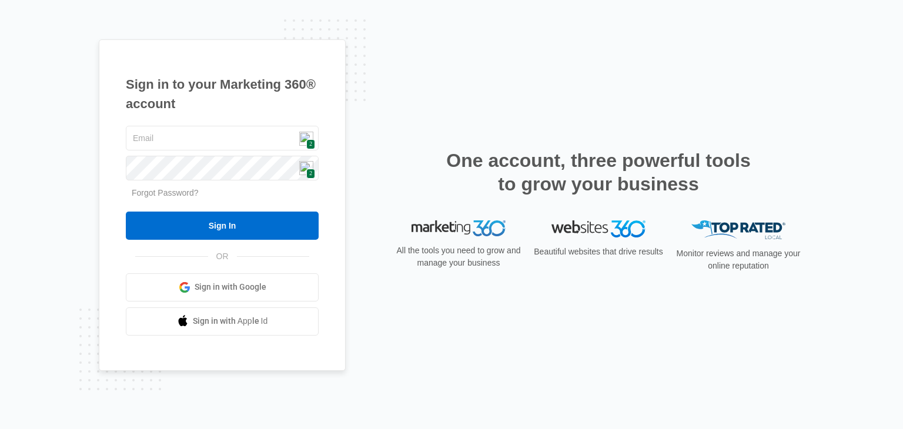 The height and width of the screenshot is (429, 903). Describe the element at coordinates (459, 257) in the screenshot. I see `p: All the tools you need to grow and manage your business` at that location.